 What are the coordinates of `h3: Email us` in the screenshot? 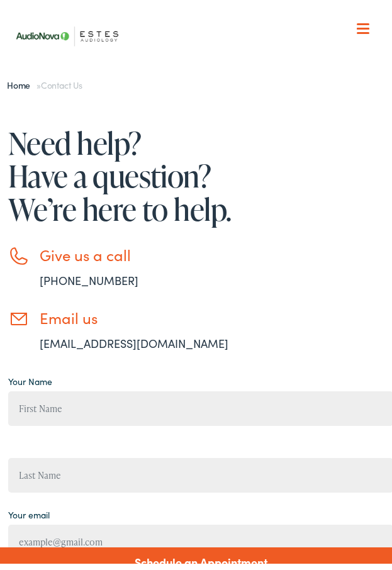 It's located at (168, 311).